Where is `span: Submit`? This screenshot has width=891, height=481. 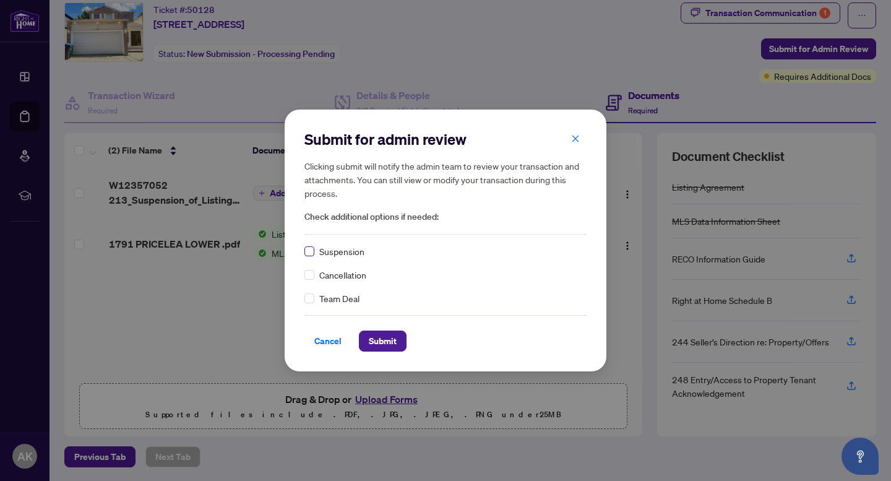 span: Submit is located at coordinates (382, 341).